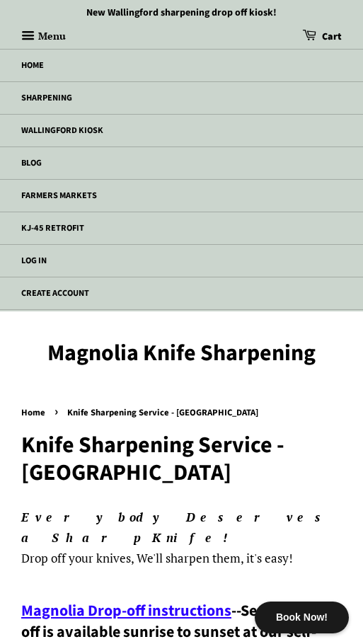  I want to click on span: Magnolia Drop-off instructions, so click(126, 611).